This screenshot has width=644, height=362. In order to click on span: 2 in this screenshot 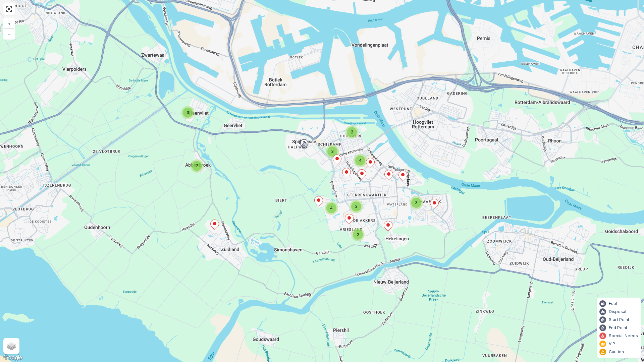, I will do `click(352, 132)`.